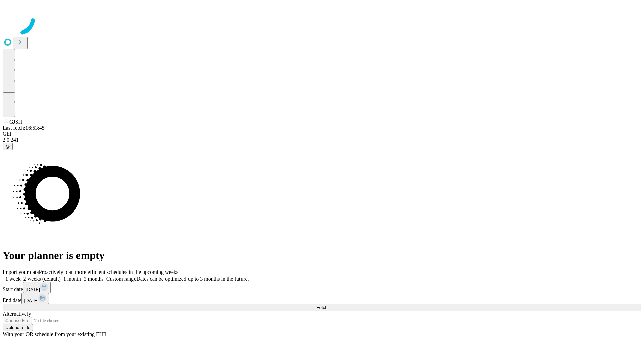  What do you see at coordinates (109, 272) in the screenshot?
I see `span: Proactively plan more efficient schedules in the upcoming weeks.` at bounding box center [109, 272].